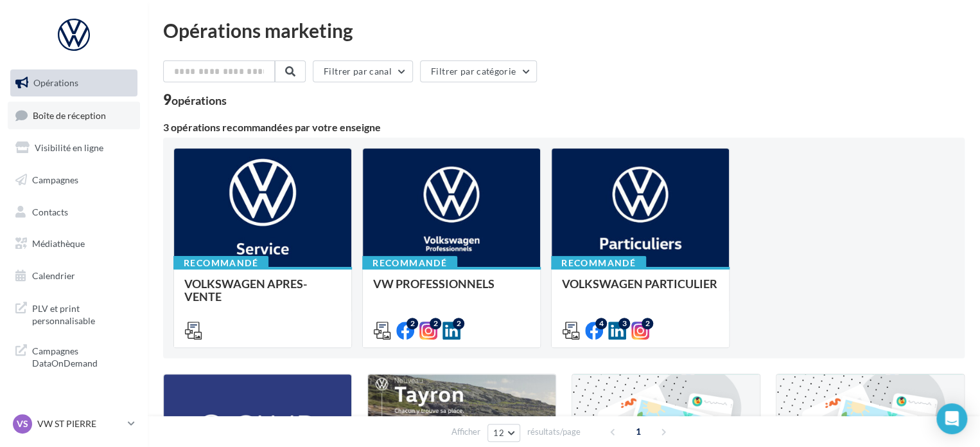 This screenshot has height=447, width=980. I want to click on a: VS VW ST PIERRE, so click(74, 424).